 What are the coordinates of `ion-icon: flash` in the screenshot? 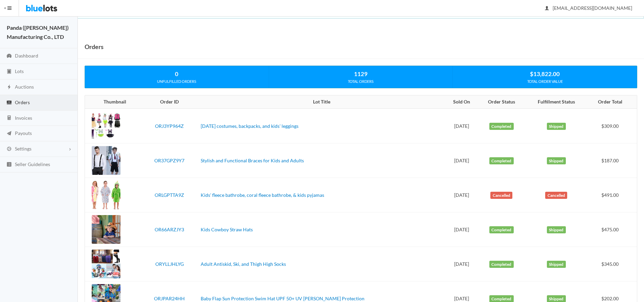 It's located at (9, 87).